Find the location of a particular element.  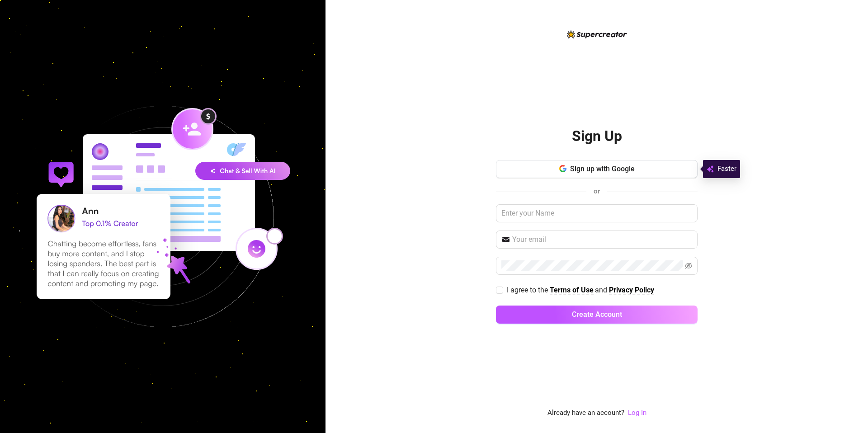

a: Terms of Use is located at coordinates (571, 290).